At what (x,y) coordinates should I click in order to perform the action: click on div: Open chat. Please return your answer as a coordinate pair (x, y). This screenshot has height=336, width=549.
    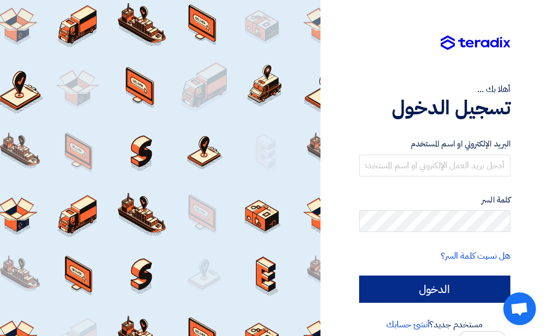
    Looking at the image, I should click on (520, 309).